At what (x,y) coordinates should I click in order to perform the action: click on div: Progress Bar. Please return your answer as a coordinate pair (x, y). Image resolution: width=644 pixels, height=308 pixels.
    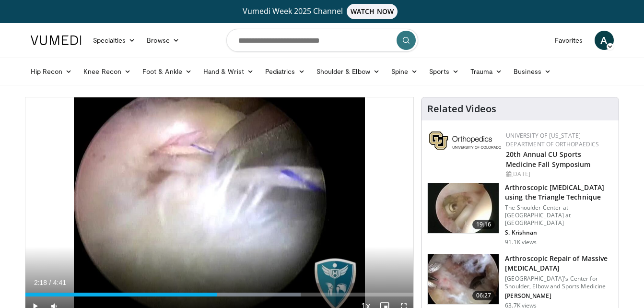
    Looking at the image, I should click on (220, 295).